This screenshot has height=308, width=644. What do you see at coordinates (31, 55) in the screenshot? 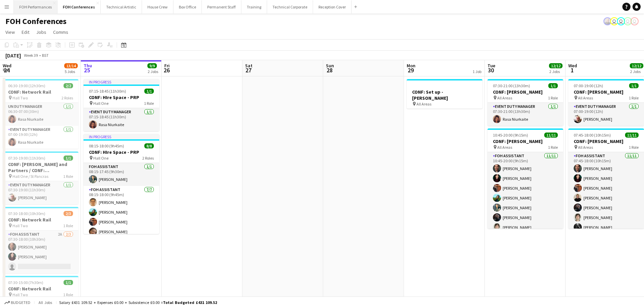
I see `span: Week 39` at bounding box center [31, 55].